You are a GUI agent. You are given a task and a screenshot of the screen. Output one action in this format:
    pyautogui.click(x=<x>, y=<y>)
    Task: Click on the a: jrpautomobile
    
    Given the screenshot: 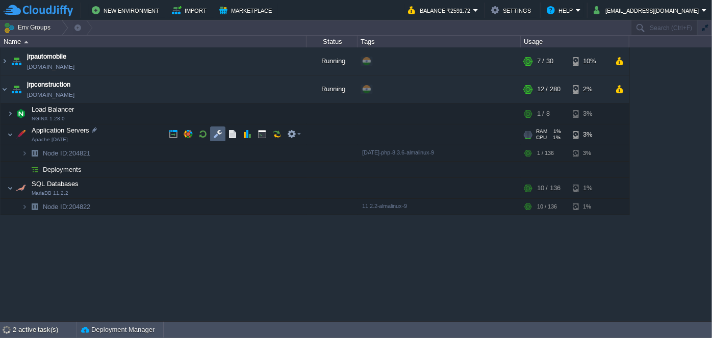 What is the action you would take?
    pyautogui.click(x=46, y=57)
    